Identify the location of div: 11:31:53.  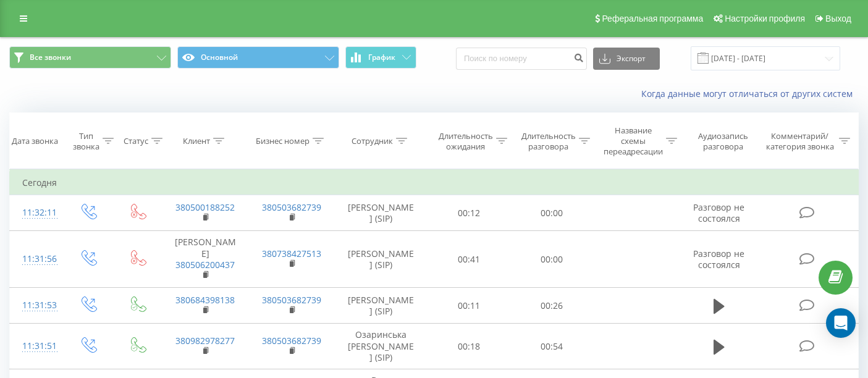
(36, 305).